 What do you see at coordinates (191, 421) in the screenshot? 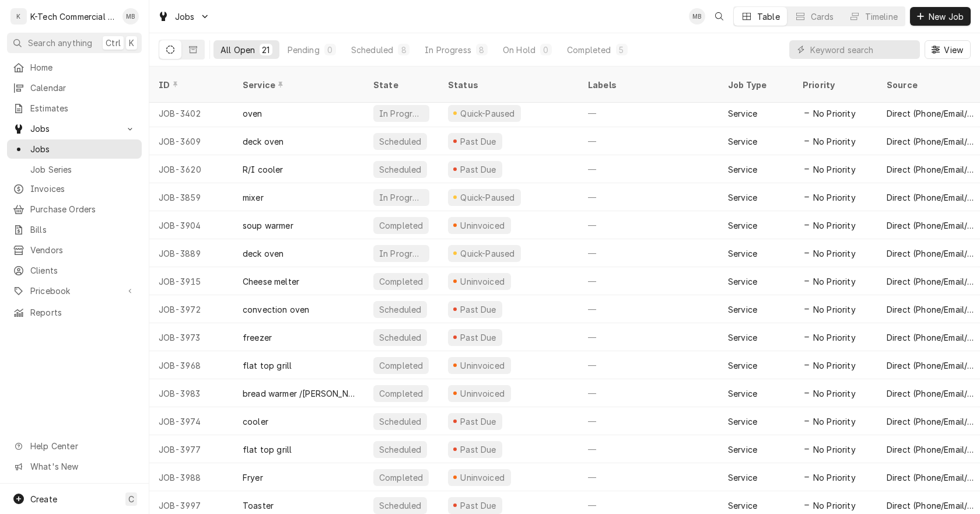
I see `div: JOB-3974` at bounding box center [191, 421].